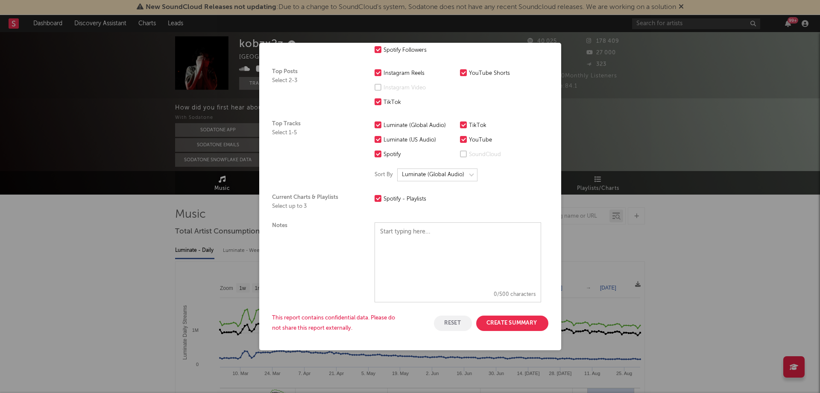 This screenshot has height=393, width=820. What do you see at coordinates (512, 323) in the screenshot?
I see `button: Create Summary` at bounding box center [512, 323].